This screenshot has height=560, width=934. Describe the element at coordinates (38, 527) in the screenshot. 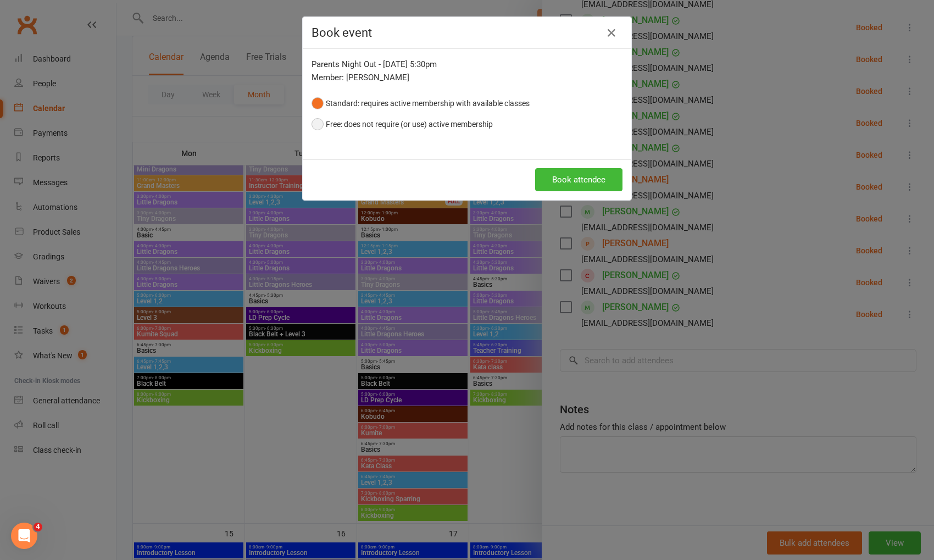

I see `span: 4` at that location.